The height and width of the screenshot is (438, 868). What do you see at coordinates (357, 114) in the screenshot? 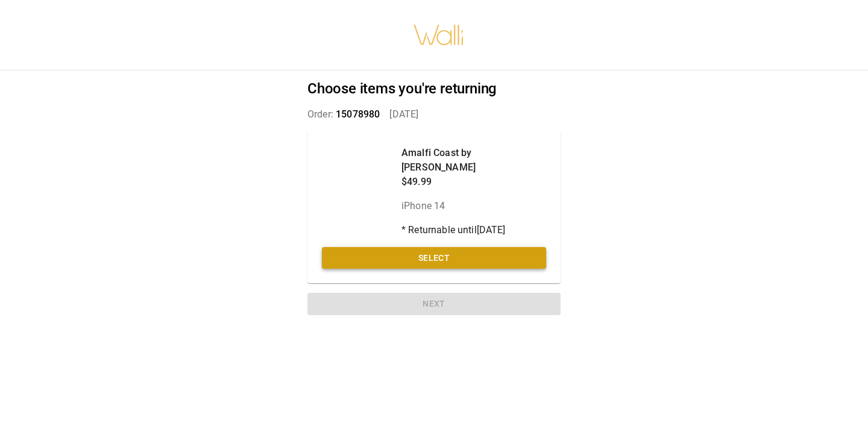
I see `span: 15078980` at bounding box center [357, 114].